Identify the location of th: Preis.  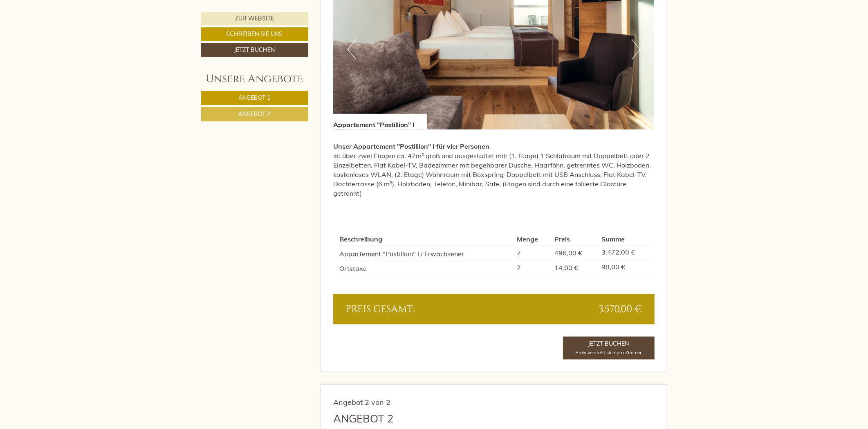
(575, 239).